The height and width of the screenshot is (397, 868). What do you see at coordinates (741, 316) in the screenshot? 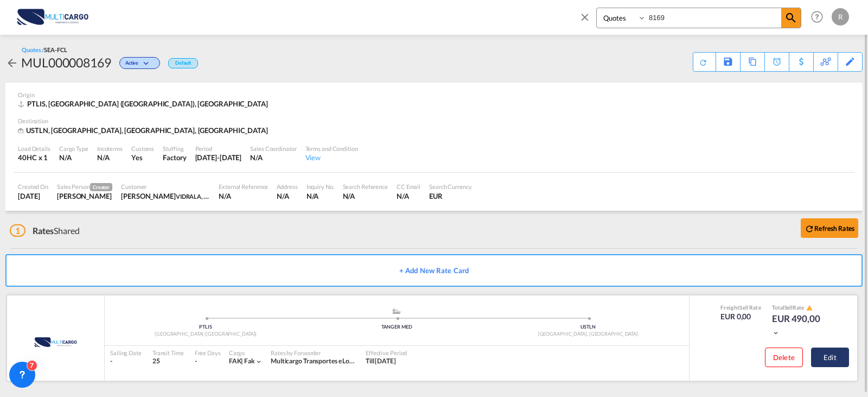
I see `div: EUR 0,00` at bounding box center [741, 316].